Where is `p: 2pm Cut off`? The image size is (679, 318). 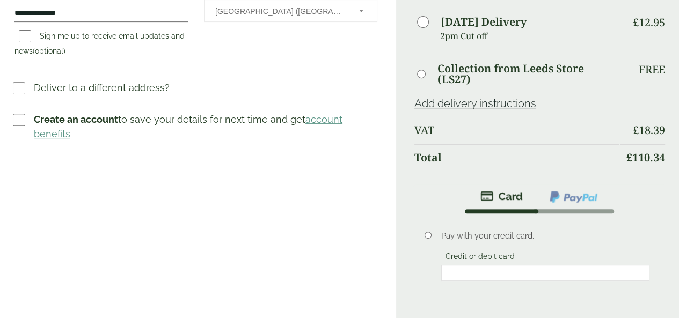 p: 2pm Cut off is located at coordinates (529, 36).